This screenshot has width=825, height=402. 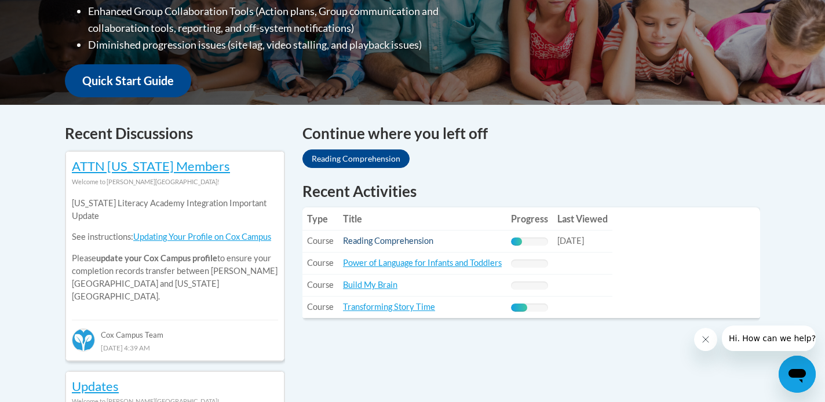 I want to click on a: Transforming Story Time, so click(x=389, y=306).